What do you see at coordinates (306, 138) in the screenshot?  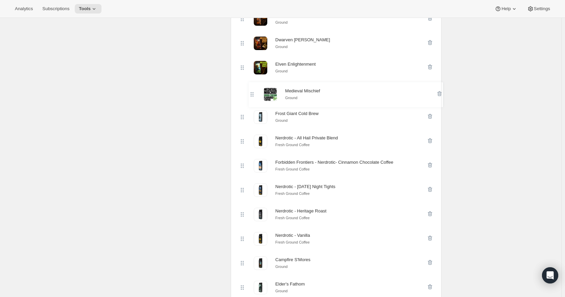 I see `div: Nerdrotic - All Hail Private Blend` at bounding box center [306, 138].